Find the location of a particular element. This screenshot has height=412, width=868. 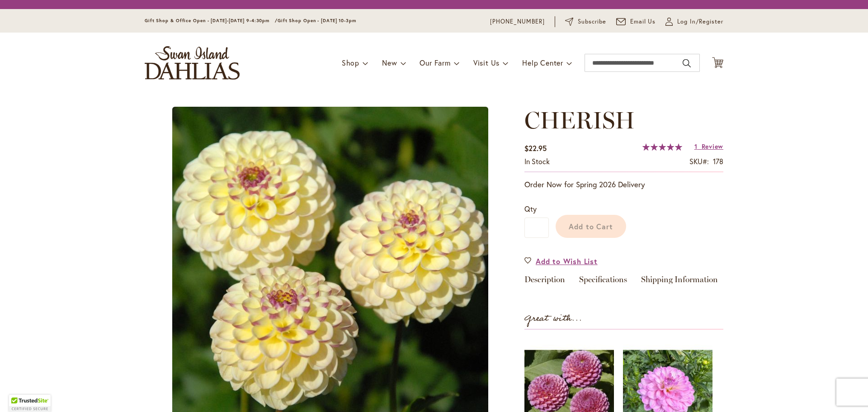

a: Description is located at coordinates (545, 282).